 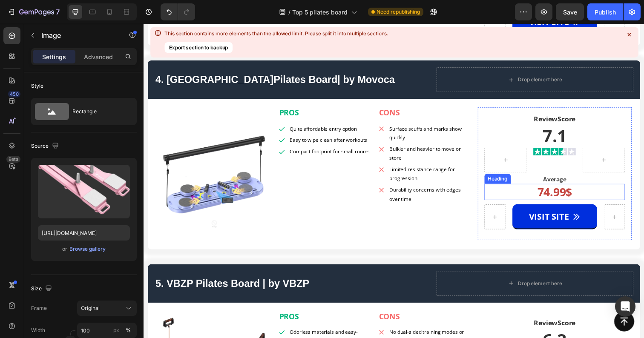 What do you see at coordinates (39, 308) in the screenshot?
I see `label: Frame` at bounding box center [39, 308].